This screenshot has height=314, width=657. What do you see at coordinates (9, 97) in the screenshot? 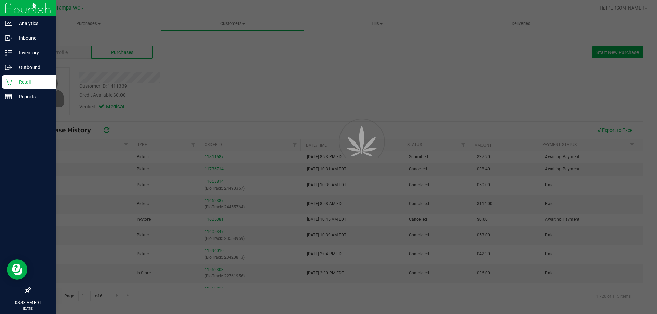
I see `inline-svg: Reports` at bounding box center [9, 97].